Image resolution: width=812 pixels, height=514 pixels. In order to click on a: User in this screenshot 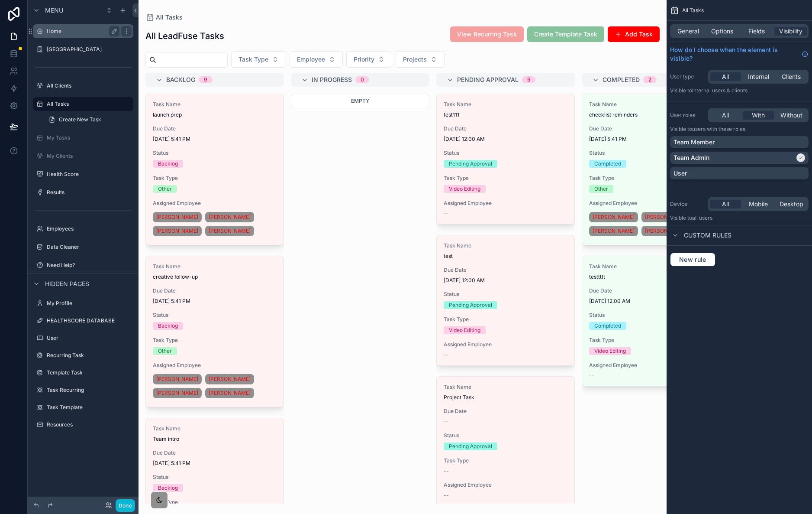, I will do `click(83, 338)`.